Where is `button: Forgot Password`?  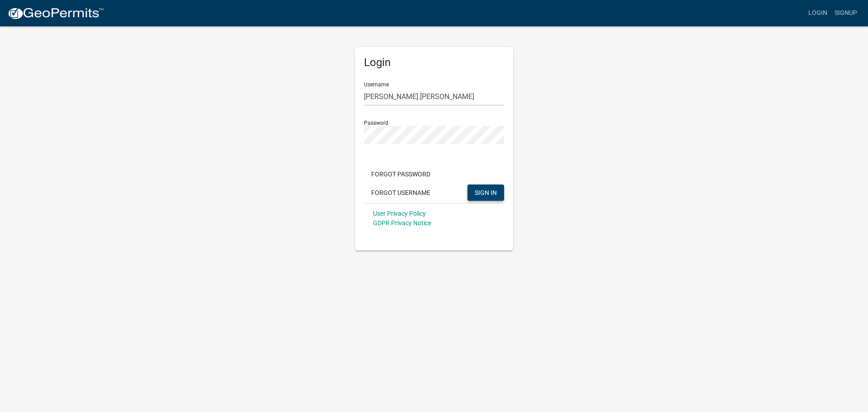 button: Forgot Password is located at coordinates (401, 174).